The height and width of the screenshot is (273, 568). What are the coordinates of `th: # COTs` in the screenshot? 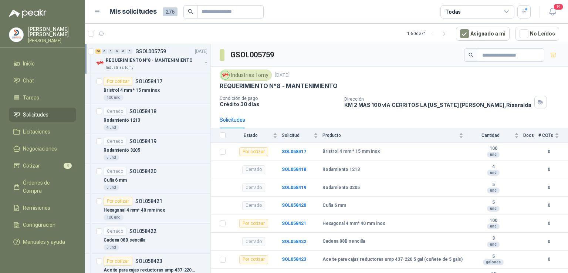 It's located at (553, 135).